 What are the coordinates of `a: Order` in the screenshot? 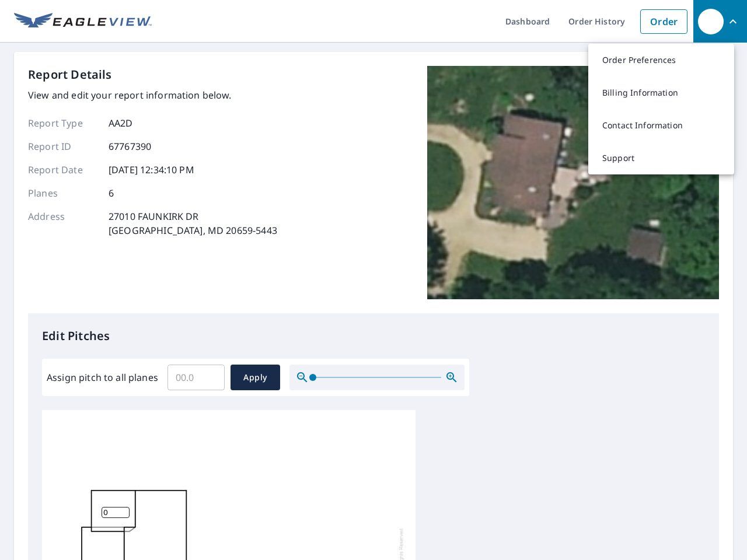 It's located at (663, 22).